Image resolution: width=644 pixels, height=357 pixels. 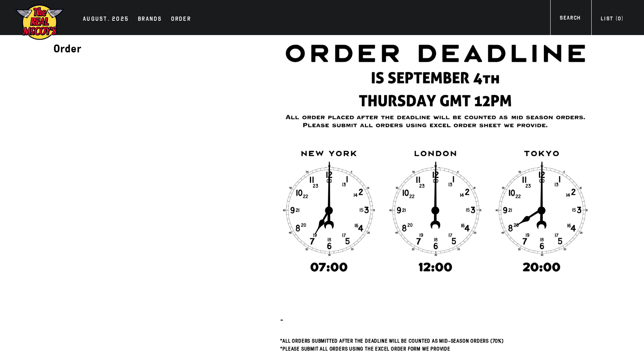 What do you see at coordinates (612, 20) in the screenshot?
I see `a: List (0)` at bounding box center [612, 20].